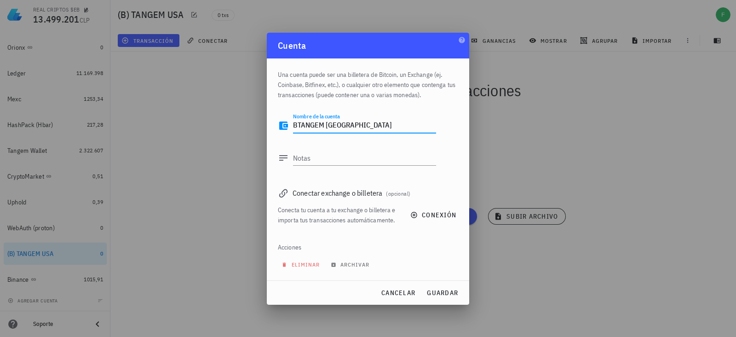 This screenshot has height=337, width=736. I want to click on span: archivar, so click(351, 264).